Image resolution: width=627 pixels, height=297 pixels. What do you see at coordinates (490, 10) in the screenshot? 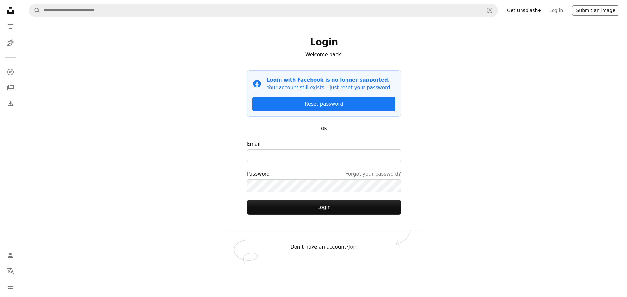
I see `button: Visual search` at bounding box center [490, 10].